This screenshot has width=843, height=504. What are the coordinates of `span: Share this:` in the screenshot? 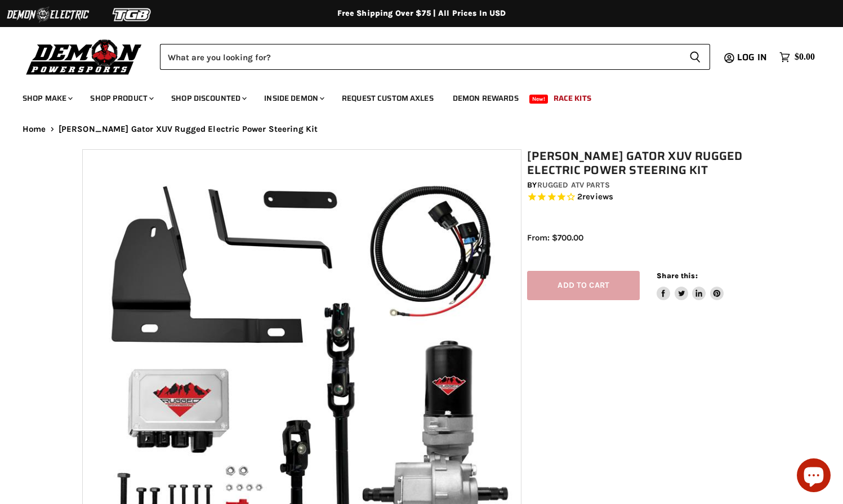 It's located at (677, 275).